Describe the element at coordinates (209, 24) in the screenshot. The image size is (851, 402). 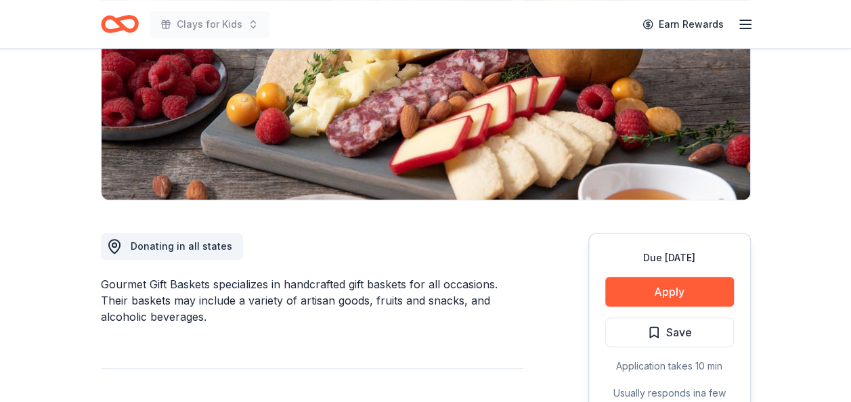
I see `button: Clays for Kids` at that location.